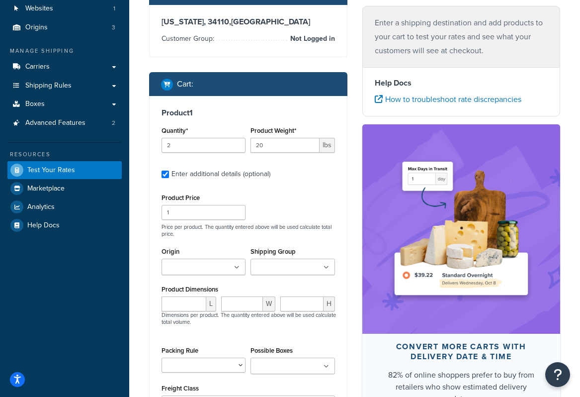  Describe the element at coordinates (461, 229) in the screenshot. I see `img: feature-image-ddt-36eae7f7280da8017bfb280eaccd9c446f90b1fe08728e4019434db127062ab4.png` at that location.